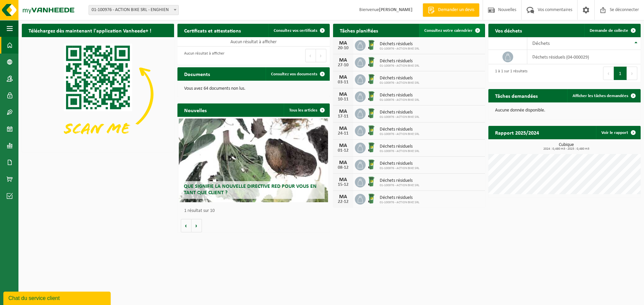 The image size is (644, 305). I want to click on button: 1, so click(620, 73).